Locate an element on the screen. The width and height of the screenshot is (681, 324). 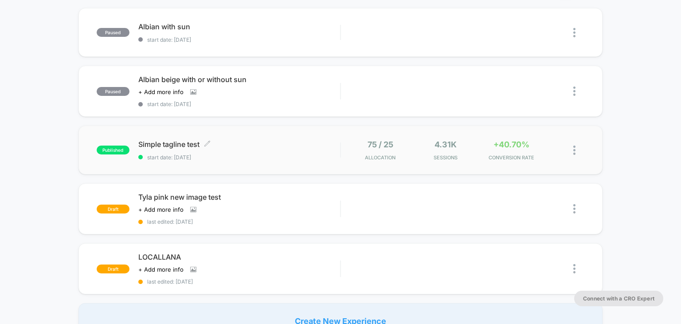
span: +40.70% is located at coordinates (511, 144).